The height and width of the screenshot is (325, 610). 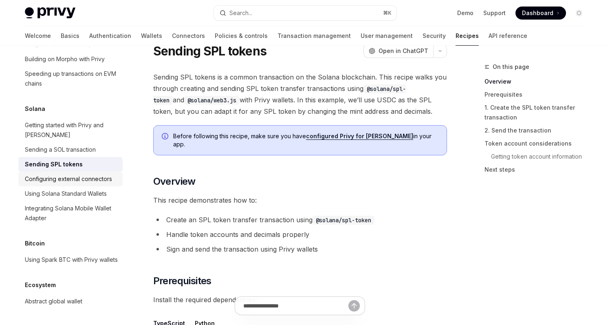 I want to click on button: Send message, so click(x=354, y=305).